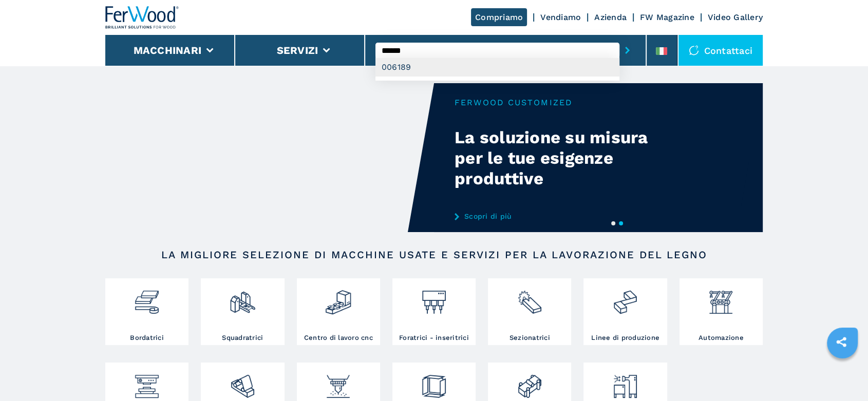 Image resolution: width=868 pixels, height=401 pixels. What do you see at coordinates (721, 338) in the screenshot?
I see `h3: Automazione` at bounding box center [721, 338].